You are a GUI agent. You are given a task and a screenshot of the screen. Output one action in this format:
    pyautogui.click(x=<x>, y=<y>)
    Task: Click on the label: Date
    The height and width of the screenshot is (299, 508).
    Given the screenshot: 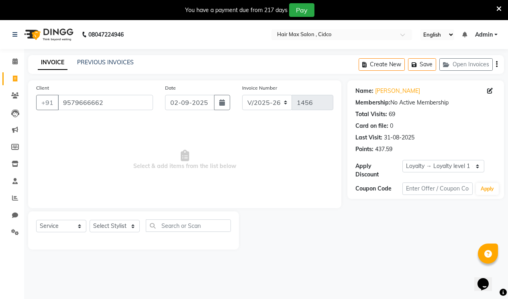 What is the action you would take?
    pyautogui.click(x=170, y=88)
    